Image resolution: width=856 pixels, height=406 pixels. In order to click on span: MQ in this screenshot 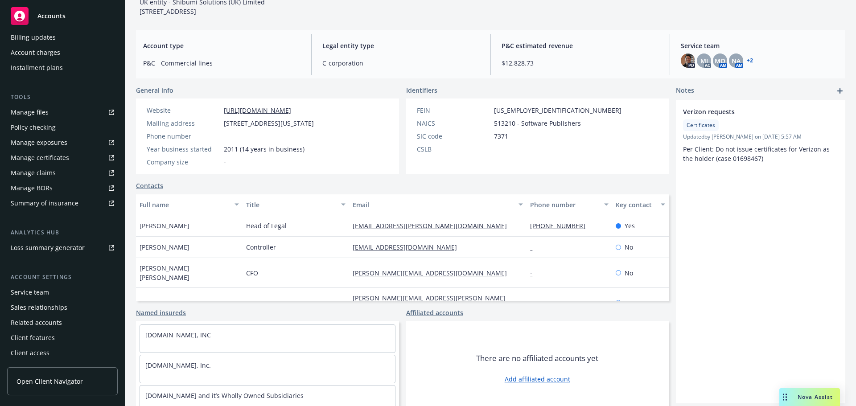, I will do `click(720, 61)`.